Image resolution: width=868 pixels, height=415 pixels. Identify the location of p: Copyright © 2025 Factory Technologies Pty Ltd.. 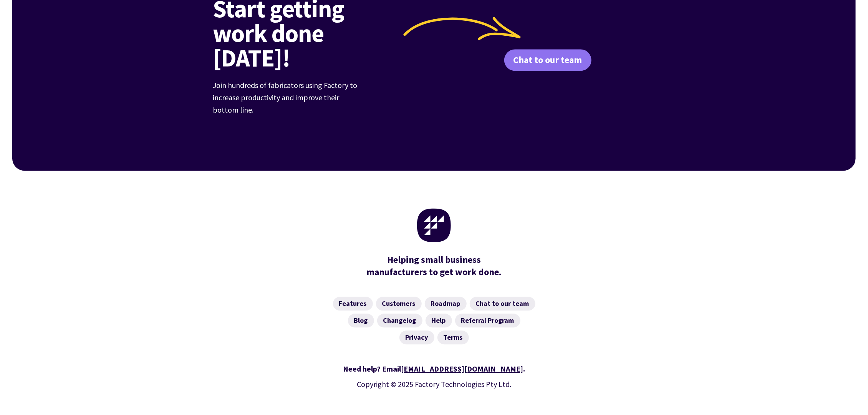
(434, 384).